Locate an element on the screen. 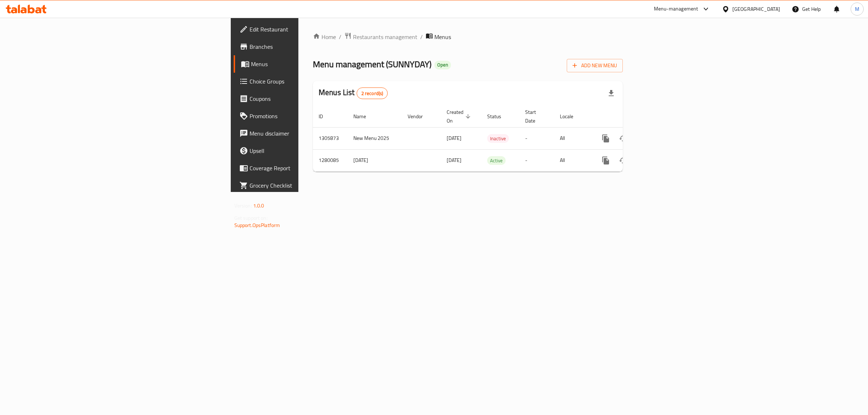 Image resolution: width=868 pixels, height=415 pixels. div: Open is located at coordinates (442, 65).